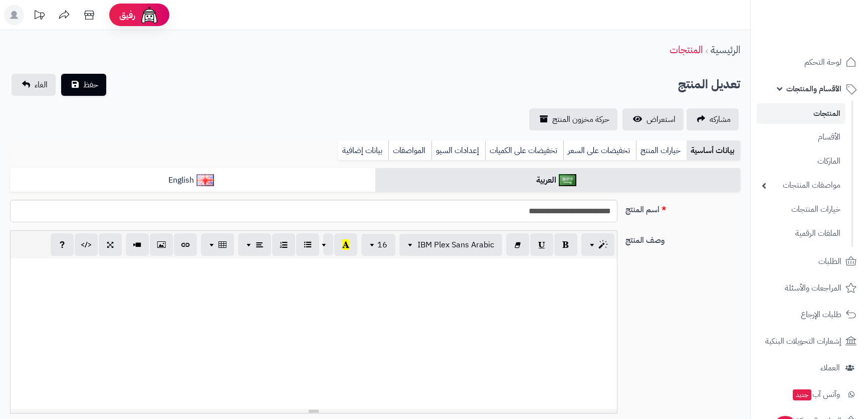  What do you see at coordinates (567, 180) in the screenshot?
I see `img: العربية` at bounding box center [567, 180].